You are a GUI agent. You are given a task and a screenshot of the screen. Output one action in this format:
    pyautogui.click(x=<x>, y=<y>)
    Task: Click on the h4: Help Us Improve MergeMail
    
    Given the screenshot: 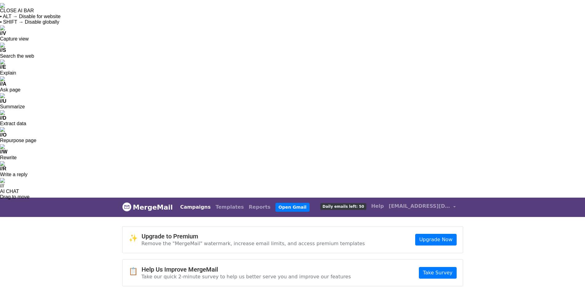 What is the action you would take?
    pyautogui.click(x=246, y=270)
    